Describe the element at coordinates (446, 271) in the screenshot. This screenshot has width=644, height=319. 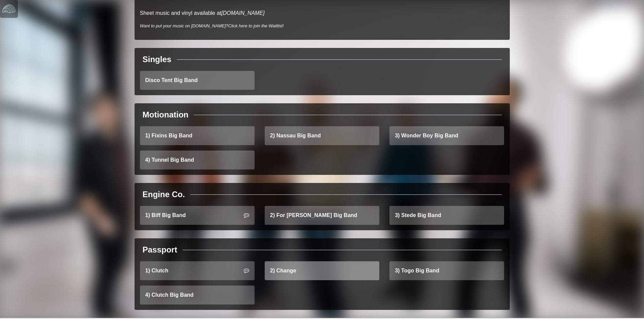
I see `a: 3) Togo Big Band` at that location.